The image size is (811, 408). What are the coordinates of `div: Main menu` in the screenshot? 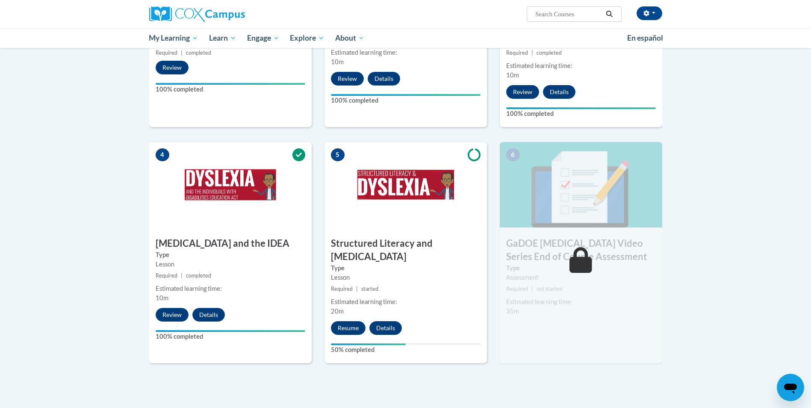 It's located at (406, 38).